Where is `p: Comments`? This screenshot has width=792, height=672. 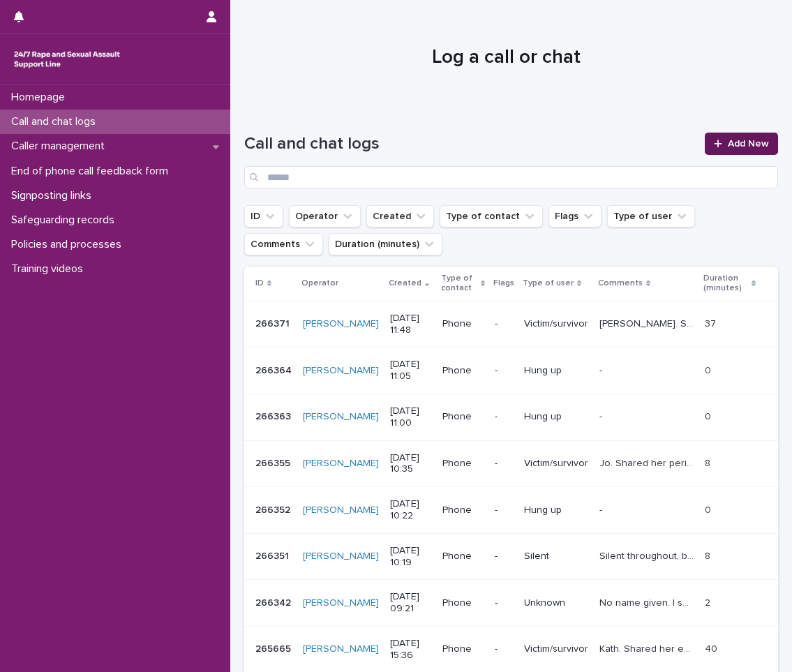 p: Comments is located at coordinates (620, 284).